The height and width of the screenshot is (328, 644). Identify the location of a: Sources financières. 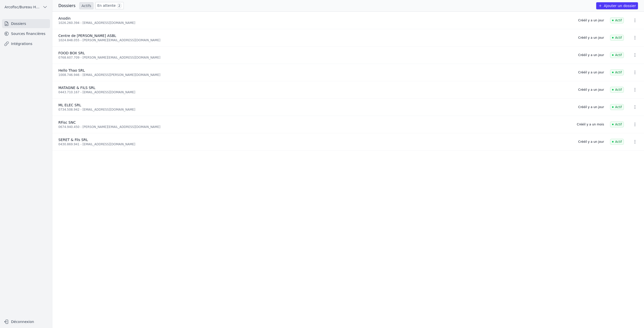
(26, 34).